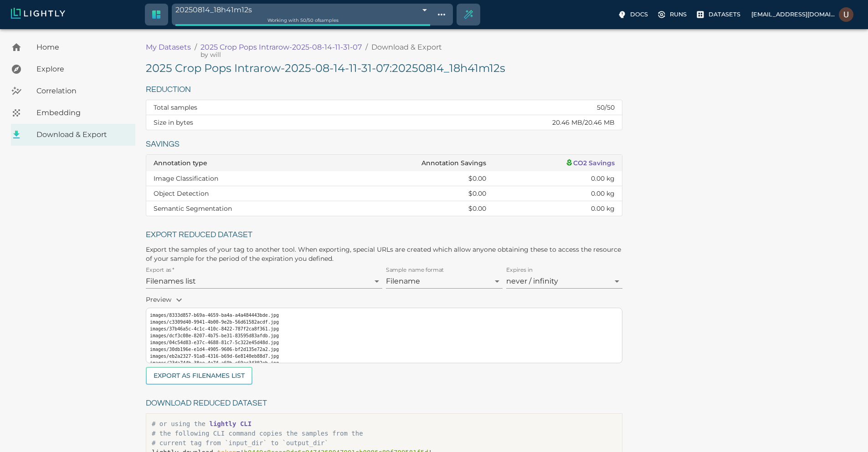 The width and height of the screenshot is (868, 452). Describe the element at coordinates (240, 163) in the screenshot. I see `th: Annotation type` at that location.